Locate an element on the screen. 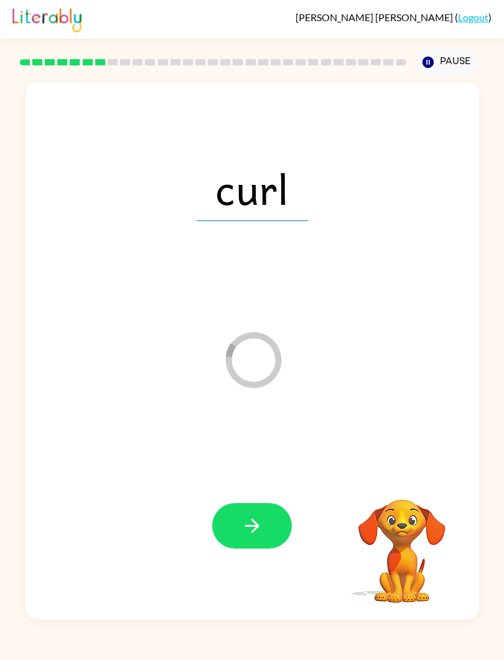 Image resolution: width=504 pixels, height=660 pixels. span: curl is located at coordinates (252, 189).